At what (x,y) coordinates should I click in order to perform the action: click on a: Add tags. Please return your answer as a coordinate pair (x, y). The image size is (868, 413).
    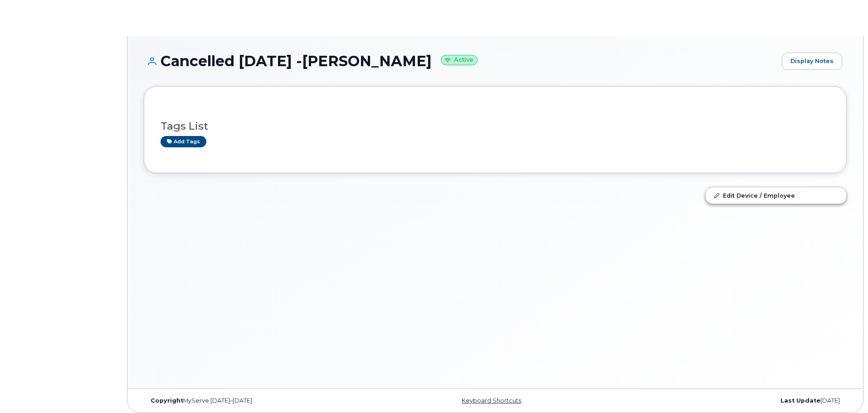
    Looking at the image, I should click on (184, 142).